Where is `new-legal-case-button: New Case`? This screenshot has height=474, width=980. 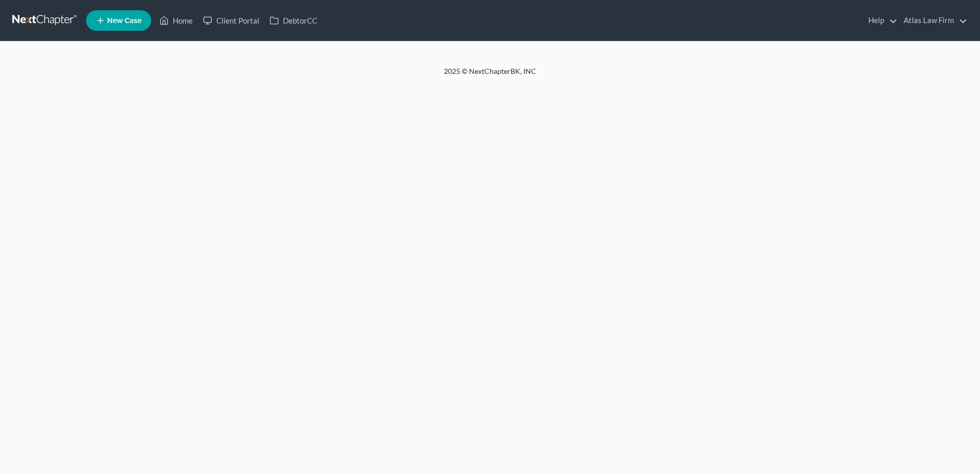 new-legal-case-button: New Case is located at coordinates (119, 21).